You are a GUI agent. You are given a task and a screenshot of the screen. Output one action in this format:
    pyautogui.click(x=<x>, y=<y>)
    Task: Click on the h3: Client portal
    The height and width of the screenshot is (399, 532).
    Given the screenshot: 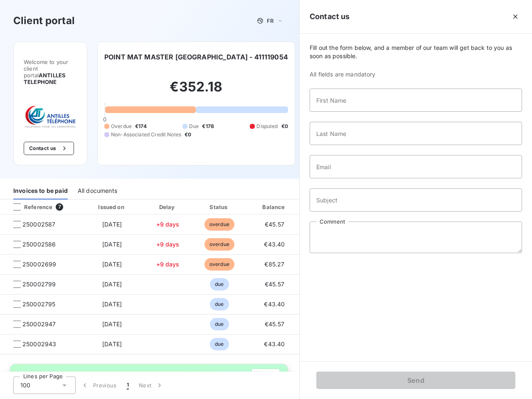 What is the action you would take?
    pyautogui.click(x=44, y=21)
    